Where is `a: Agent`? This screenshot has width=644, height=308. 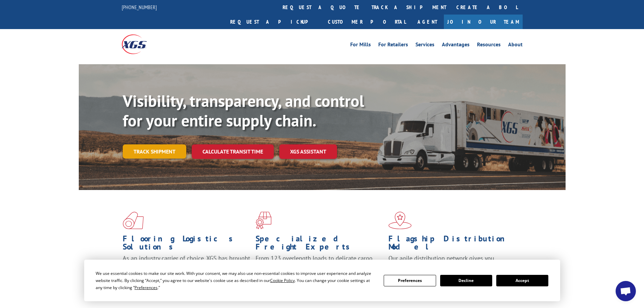 a: Agent is located at coordinates (428, 22).